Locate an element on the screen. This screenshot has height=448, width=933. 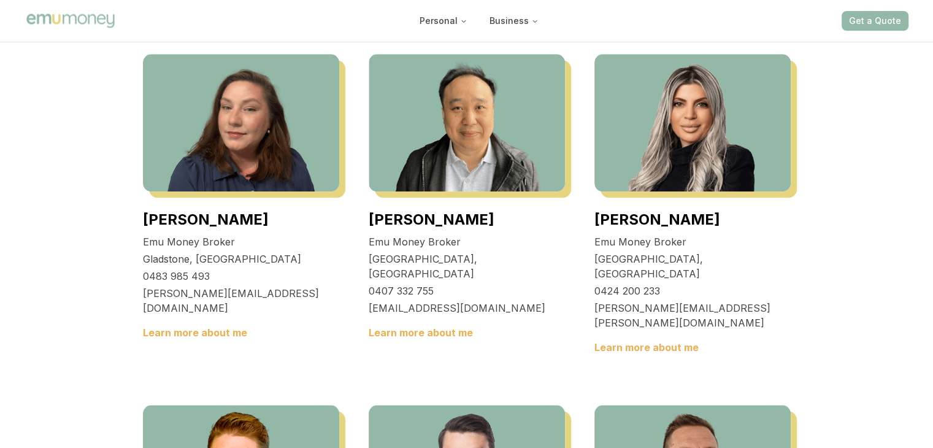
p: 0407 332 755 is located at coordinates (467, 291).